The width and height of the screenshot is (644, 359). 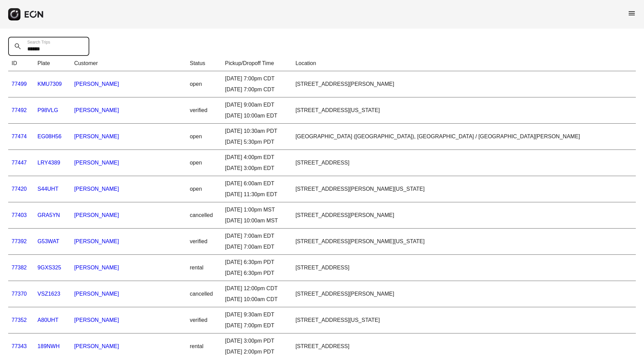 I want to click on th: Status, so click(x=204, y=64).